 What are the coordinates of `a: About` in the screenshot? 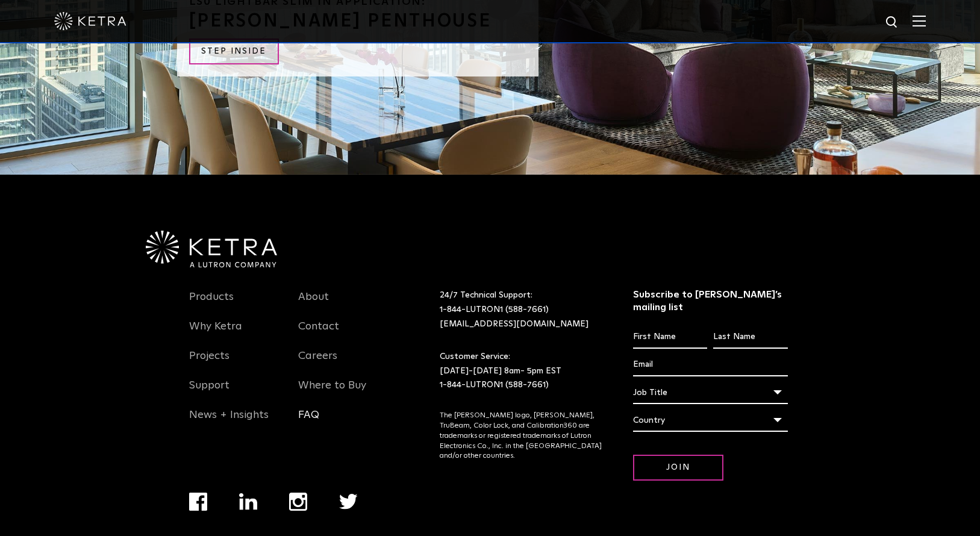 It's located at (314, 304).